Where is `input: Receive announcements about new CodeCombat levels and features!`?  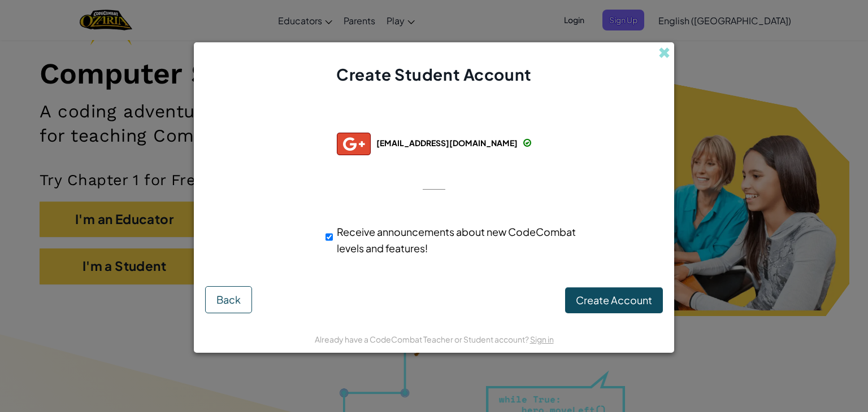 input: Receive announcements about new CodeCombat levels and features! is located at coordinates (329, 237).